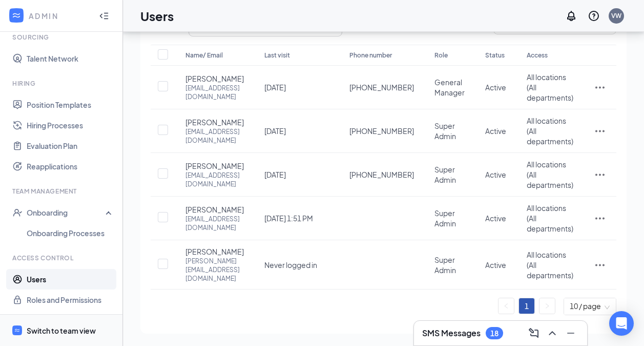 This screenshot has height=346, width=644. What do you see at coordinates (553, 333) in the screenshot?
I see `button: ChevronUp` at bounding box center [553, 333].